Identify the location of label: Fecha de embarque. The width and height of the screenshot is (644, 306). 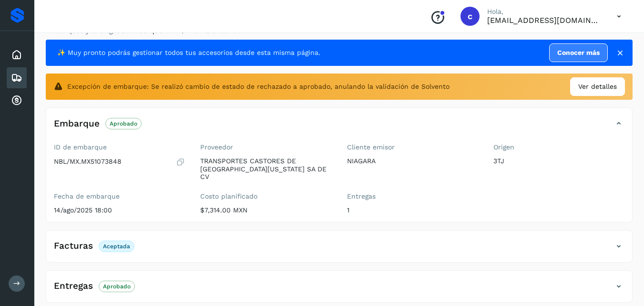
(119, 196).